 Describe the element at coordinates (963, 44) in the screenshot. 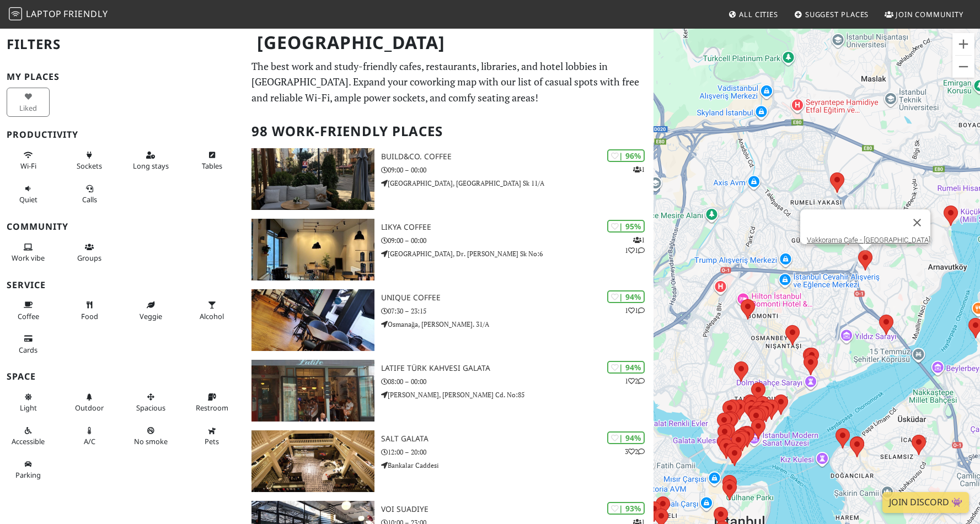

I see `button: Zoom in` at that location.